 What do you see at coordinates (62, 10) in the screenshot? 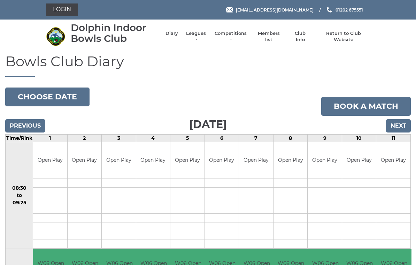
I see `a: Login` at bounding box center [62, 10].